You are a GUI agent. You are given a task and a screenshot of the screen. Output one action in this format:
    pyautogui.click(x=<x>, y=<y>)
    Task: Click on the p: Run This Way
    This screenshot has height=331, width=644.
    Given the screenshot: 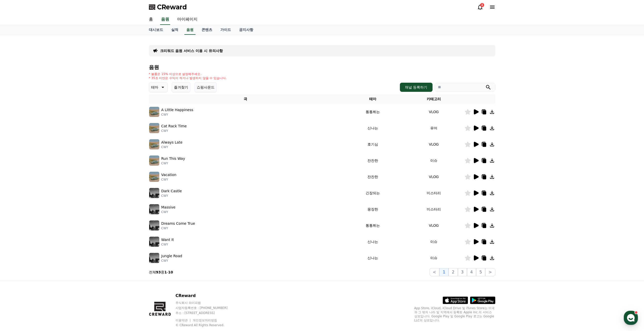 What is the action you would take?
    pyautogui.click(x=174, y=159)
    